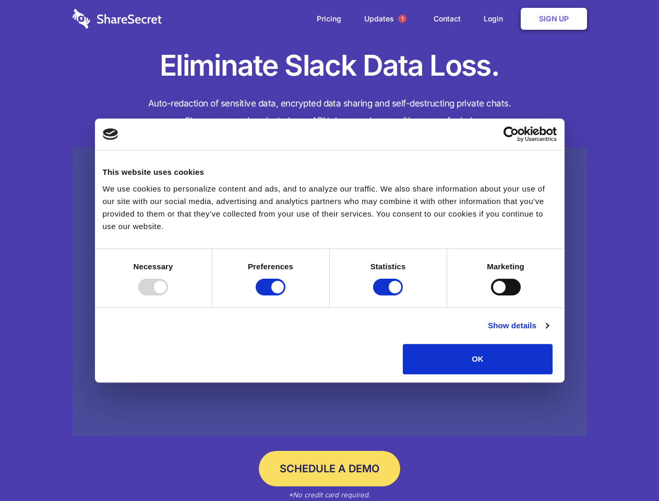 The width and height of the screenshot is (659, 501). What do you see at coordinates (329, 495) in the screenshot?
I see `em: *No credit card required.` at bounding box center [329, 495].